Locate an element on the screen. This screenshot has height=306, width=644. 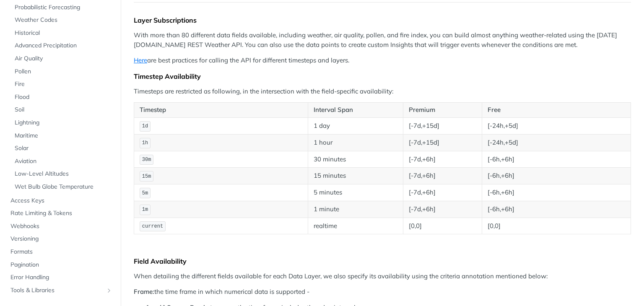
span: 30m is located at coordinates (147, 160).